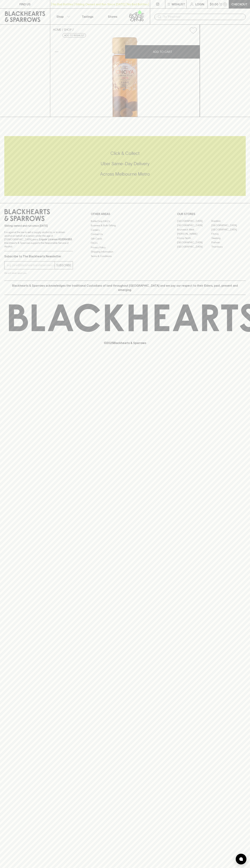 This screenshot has width=250, height=868. I want to click on input: Try "Pinot noir", so click(203, 17).